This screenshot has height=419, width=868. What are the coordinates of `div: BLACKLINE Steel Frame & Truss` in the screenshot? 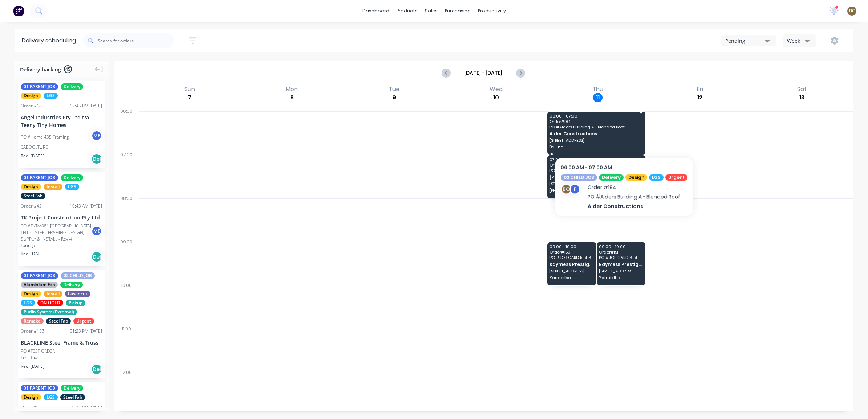 It's located at (62, 343).